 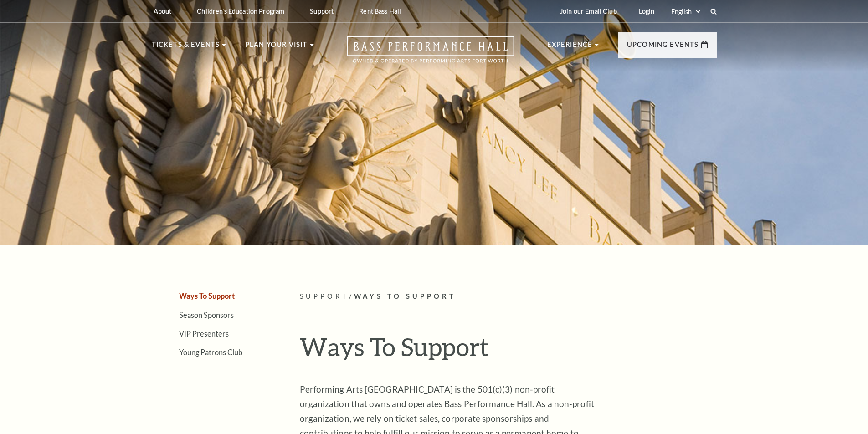 What do you see at coordinates (405, 296) in the screenshot?
I see `span: Ways To Support` at bounding box center [405, 296].